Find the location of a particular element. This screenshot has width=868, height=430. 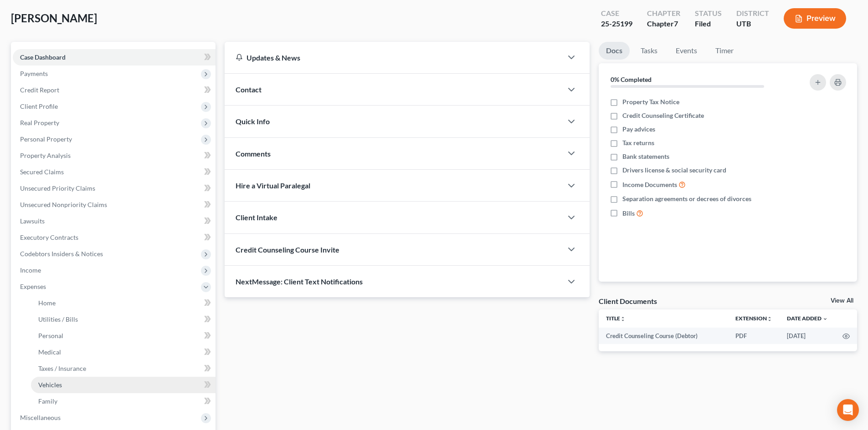

span: Family is located at coordinates (48, 401).